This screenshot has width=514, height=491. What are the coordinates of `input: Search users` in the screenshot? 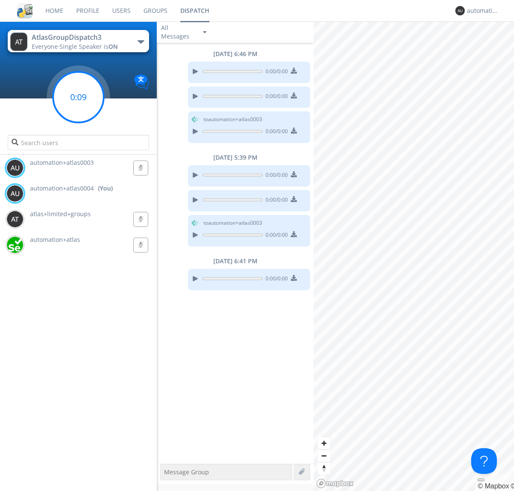 It's located at (78, 143).